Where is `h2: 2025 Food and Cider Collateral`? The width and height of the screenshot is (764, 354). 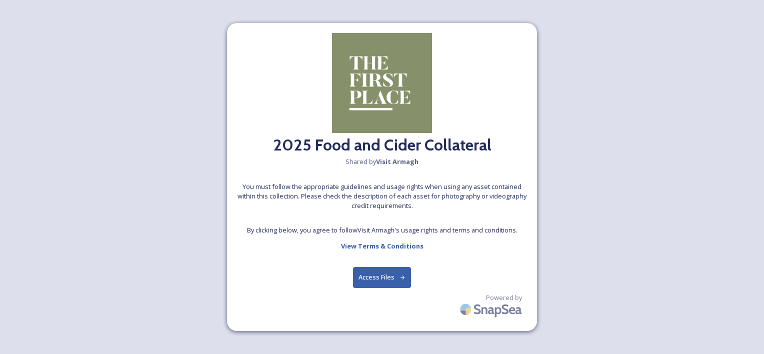
h2: 2025 Food and Cider Collateral is located at coordinates (382, 145).